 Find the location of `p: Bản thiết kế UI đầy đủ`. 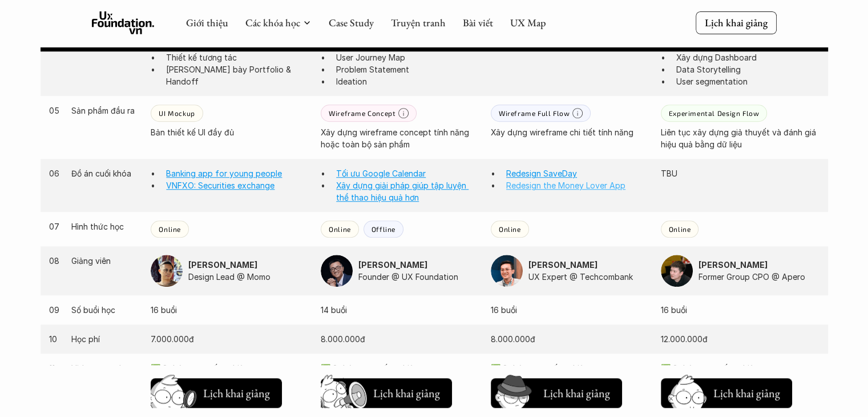

p: Bản thiết kế UI đầy đủ is located at coordinates (230, 132).